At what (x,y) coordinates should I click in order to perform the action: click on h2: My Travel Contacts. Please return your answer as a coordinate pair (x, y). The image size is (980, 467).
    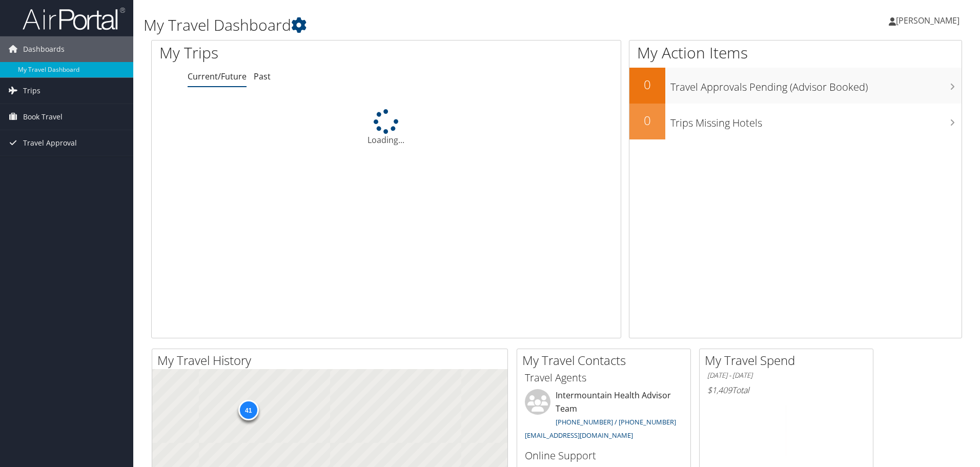
    Looking at the image, I should click on (607, 361).